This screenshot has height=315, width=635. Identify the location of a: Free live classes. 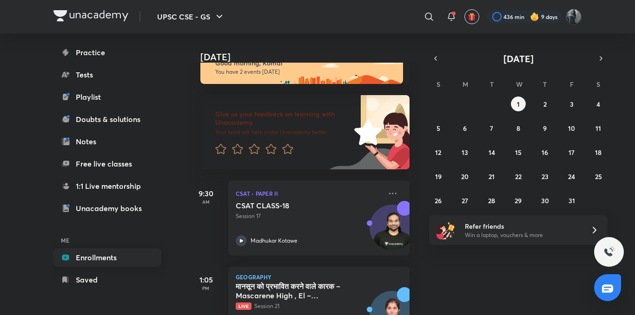
(107, 164).